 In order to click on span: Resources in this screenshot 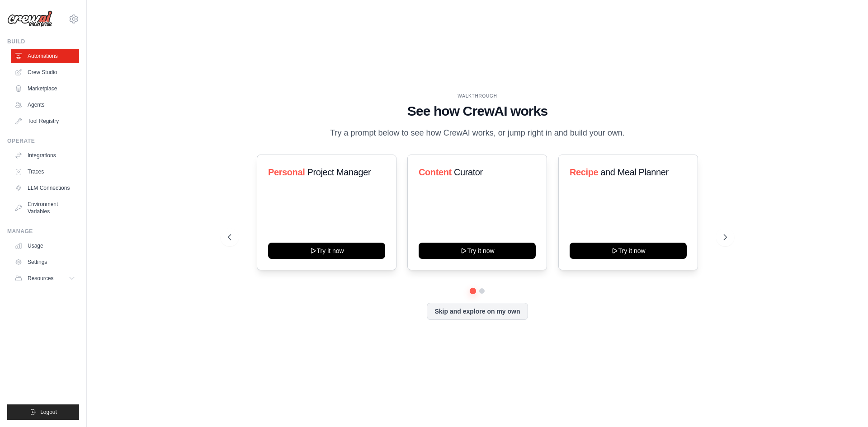, I will do `click(40, 279)`.